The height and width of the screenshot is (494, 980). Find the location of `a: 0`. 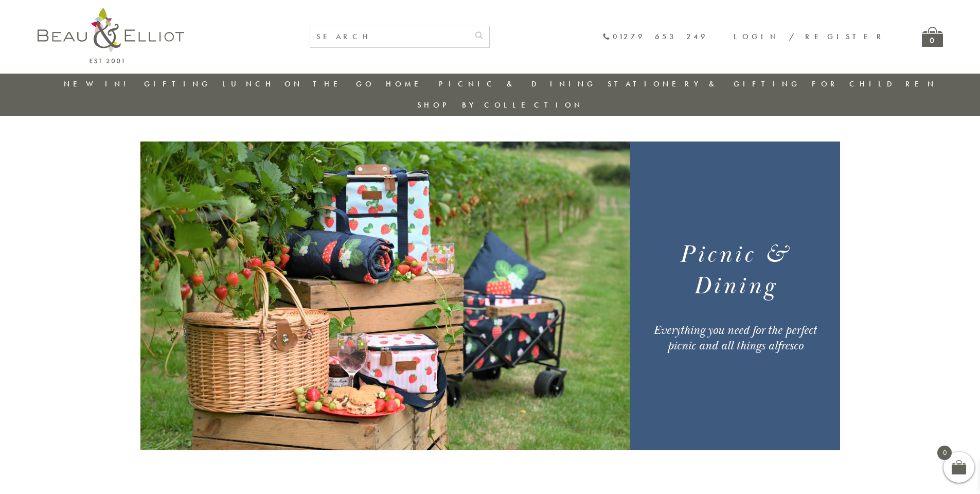

a: 0 is located at coordinates (932, 37).